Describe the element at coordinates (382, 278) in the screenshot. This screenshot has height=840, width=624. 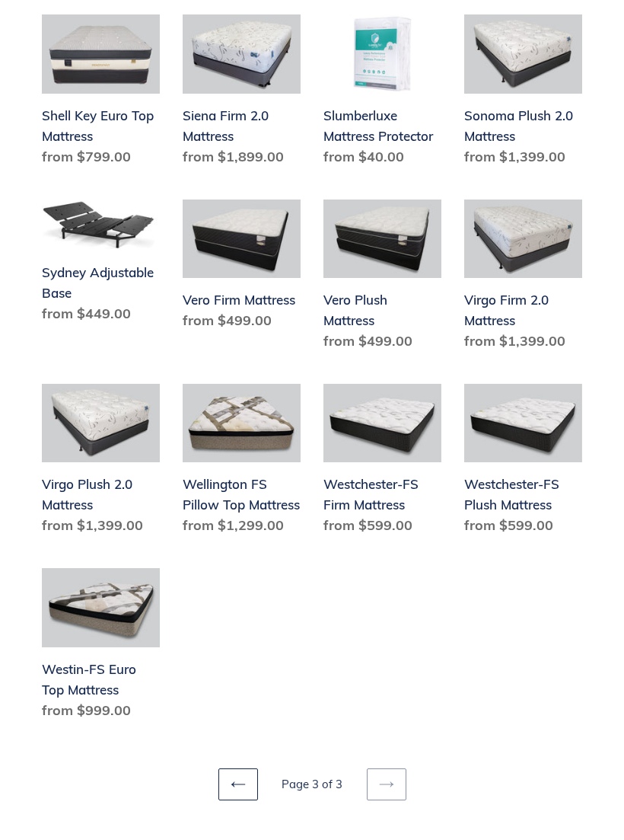
I see `a: Vero Plush Mattress` at that location.